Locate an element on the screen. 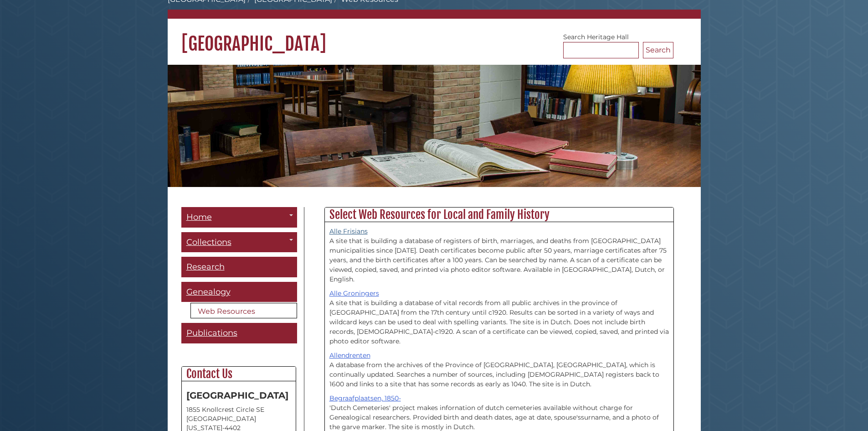 The height and width of the screenshot is (431, 868). a: Genealogy is located at coordinates (239, 291).